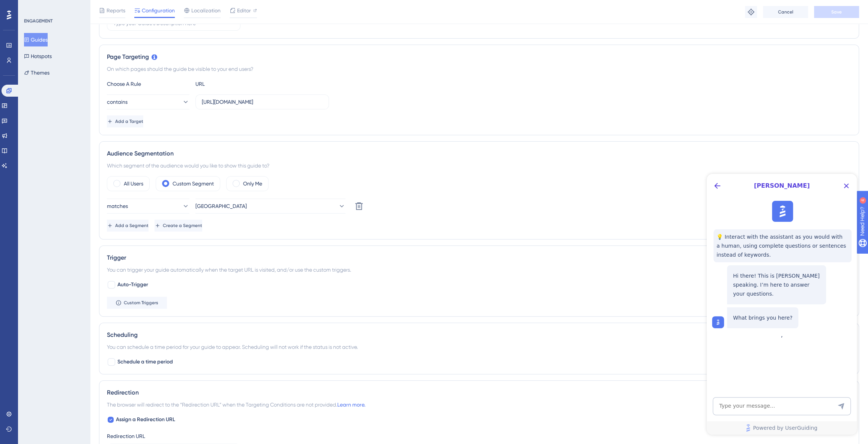 The height and width of the screenshot is (444, 868). Describe the element at coordinates (148, 102) in the screenshot. I see `button: contains` at that location.